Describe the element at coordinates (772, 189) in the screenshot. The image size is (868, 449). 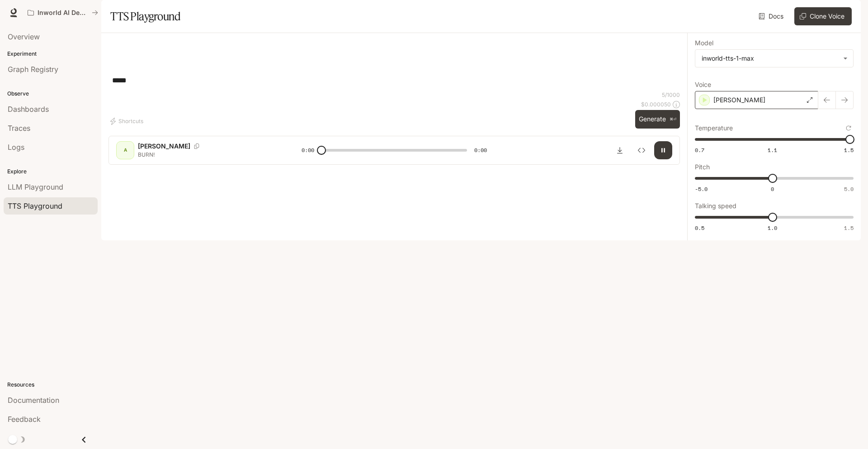
I see `span: 0` at that location.